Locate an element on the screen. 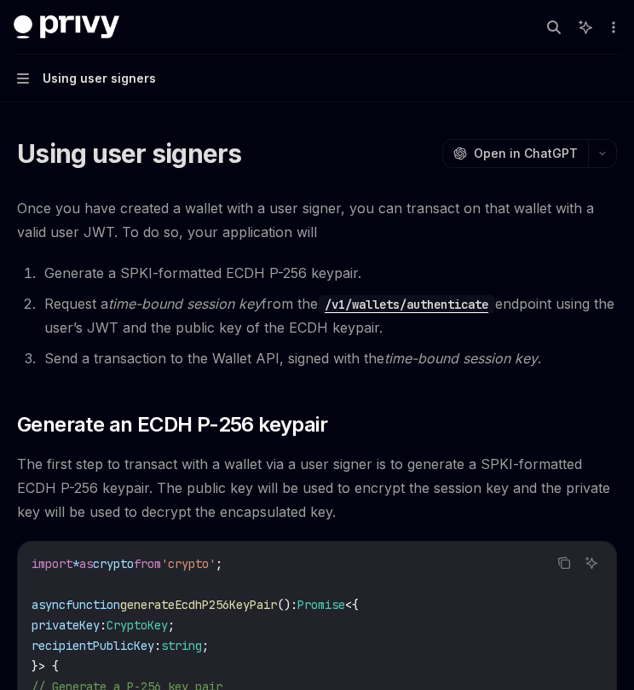 The width and height of the screenshot is (634, 690). span: Promise is located at coordinates (321, 605).